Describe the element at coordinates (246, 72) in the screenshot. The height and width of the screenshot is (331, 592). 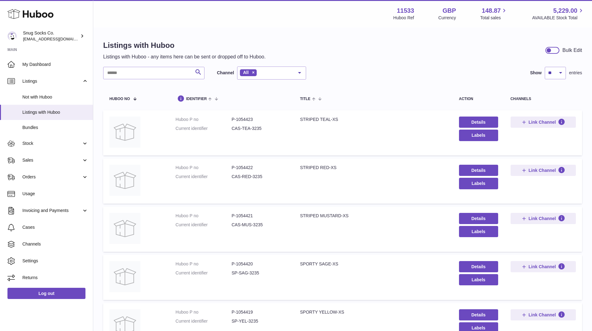
I see `span: All` at that location.